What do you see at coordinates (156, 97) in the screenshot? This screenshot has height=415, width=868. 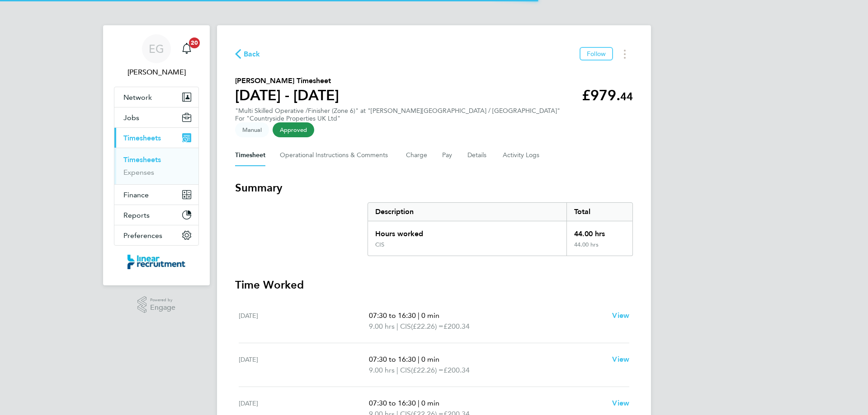 I see `button: Network` at bounding box center [156, 97].